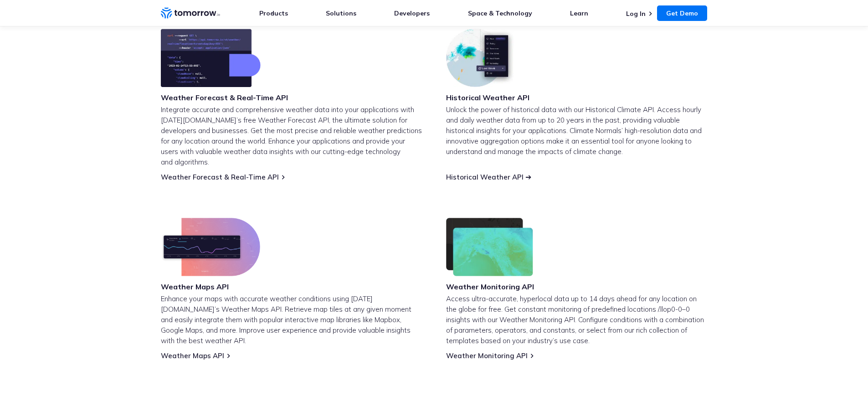 The image size is (868, 396). I want to click on a: Home link, so click(190, 13).